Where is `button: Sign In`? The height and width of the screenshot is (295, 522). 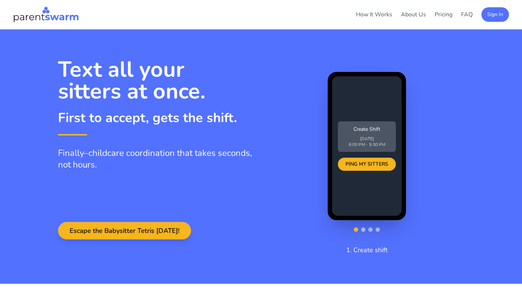 button: Sign In is located at coordinates (496, 15).